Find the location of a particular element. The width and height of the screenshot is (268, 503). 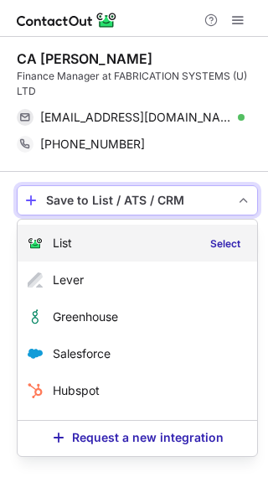

span: Greenhouse is located at coordinates (85, 317).